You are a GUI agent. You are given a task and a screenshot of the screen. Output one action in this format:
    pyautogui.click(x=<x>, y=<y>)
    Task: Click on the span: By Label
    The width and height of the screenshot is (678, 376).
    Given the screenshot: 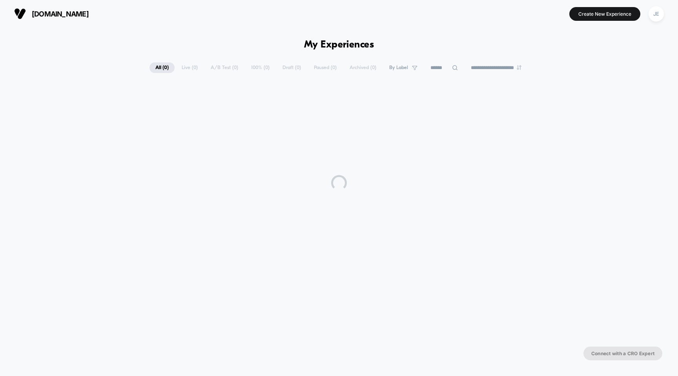 What is the action you would take?
    pyautogui.click(x=399, y=68)
    